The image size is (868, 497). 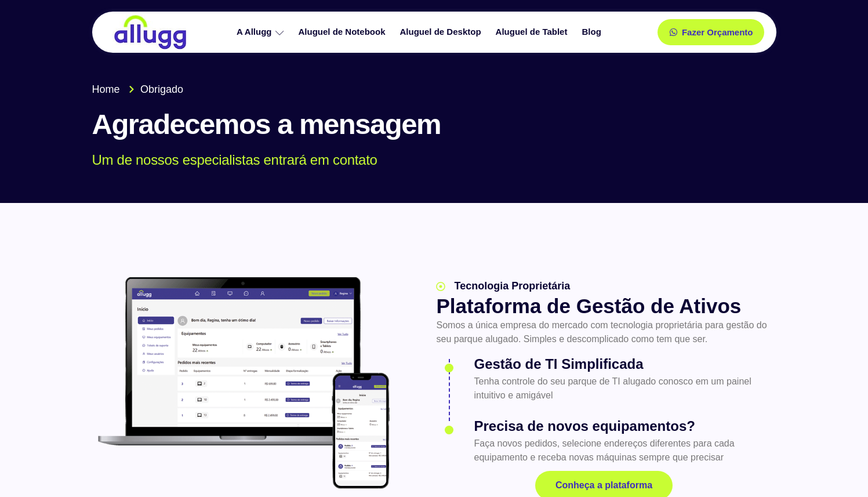 I want to click on span: Tecnologia Proprietária, so click(x=510, y=286).